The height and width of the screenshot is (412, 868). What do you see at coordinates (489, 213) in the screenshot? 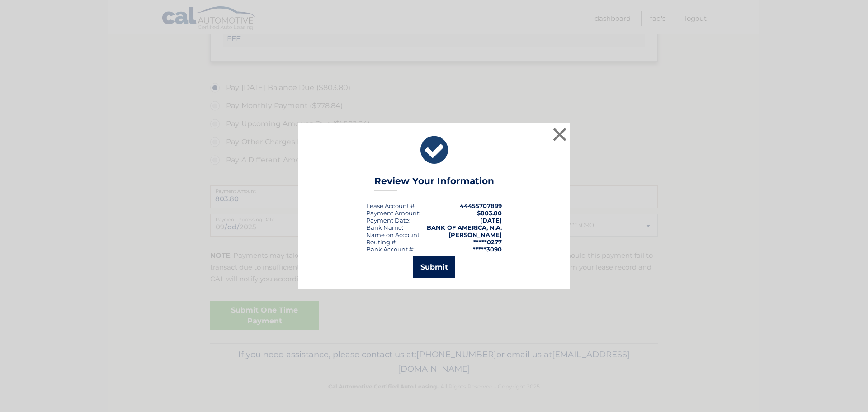
I see `span: $803.80` at bounding box center [489, 213].